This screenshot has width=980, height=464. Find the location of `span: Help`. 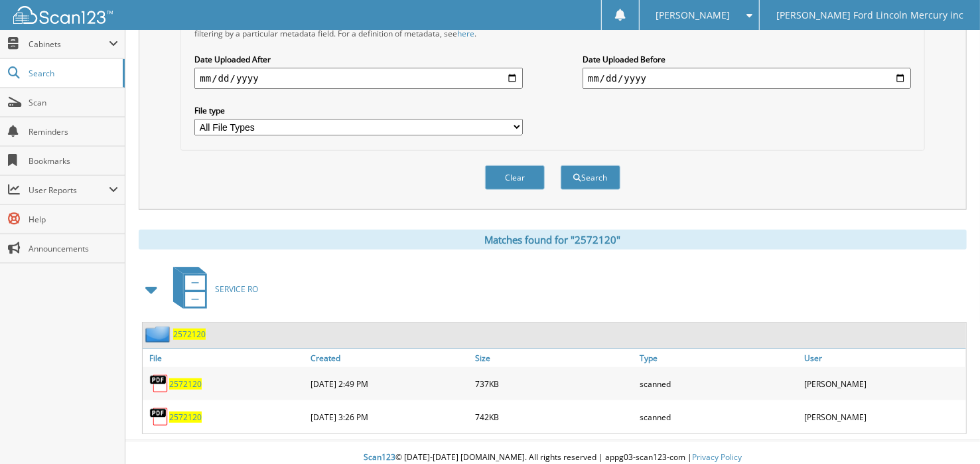

span: Help is located at coordinates (73, 219).